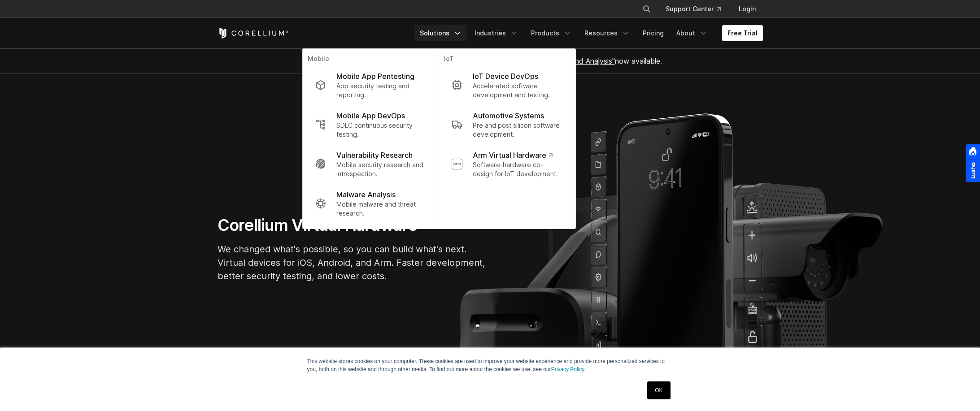  I want to click on button: Search, so click(647, 9).